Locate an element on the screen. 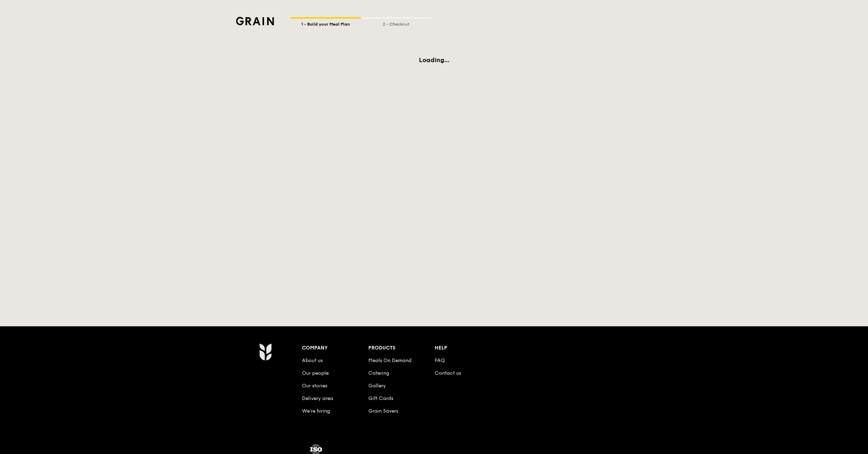  a: Contact us is located at coordinates (448, 373).